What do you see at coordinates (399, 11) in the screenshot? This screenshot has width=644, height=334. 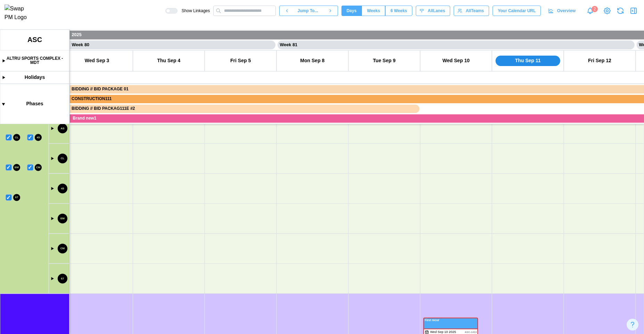 I see `button: 6 Weeks` at bounding box center [399, 11].